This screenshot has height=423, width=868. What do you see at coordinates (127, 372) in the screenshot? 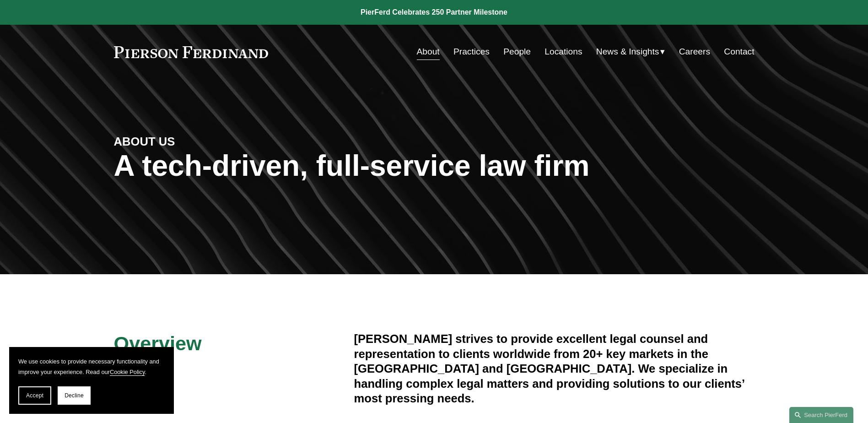
I see `a: Cookie Policy` at bounding box center [127, 372].